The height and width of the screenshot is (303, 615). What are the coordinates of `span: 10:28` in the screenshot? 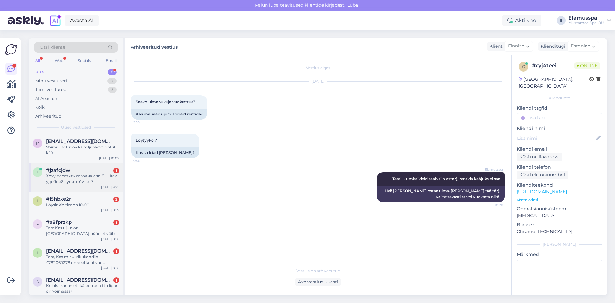 It's located at (491, 205).